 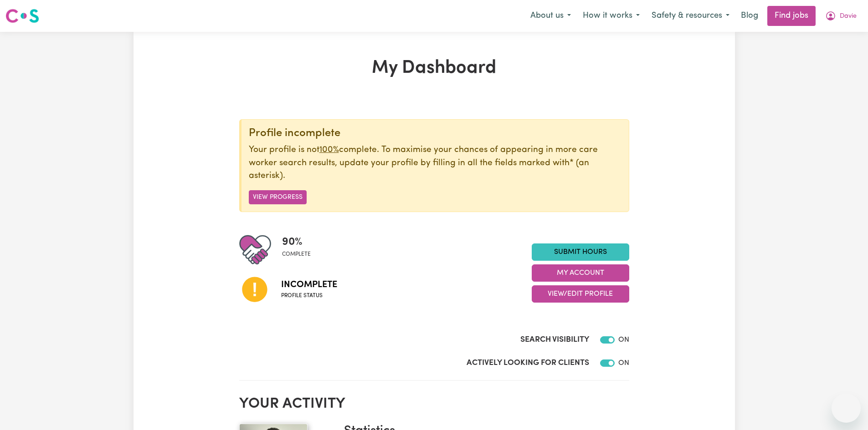 What do you see at coordinates (435, 133) in the screenshot?
I see `div: Profile incomplete` at bounding box center [435, 133].